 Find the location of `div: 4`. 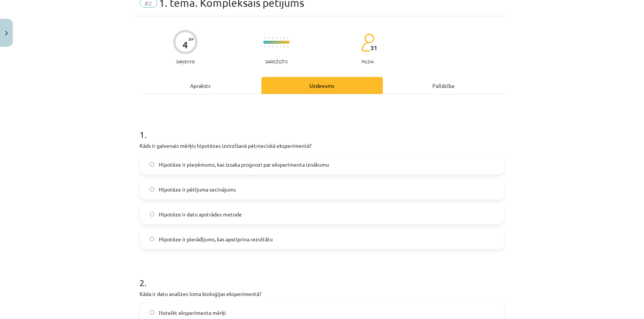

div: 4 is located at coordinates (185, 45).